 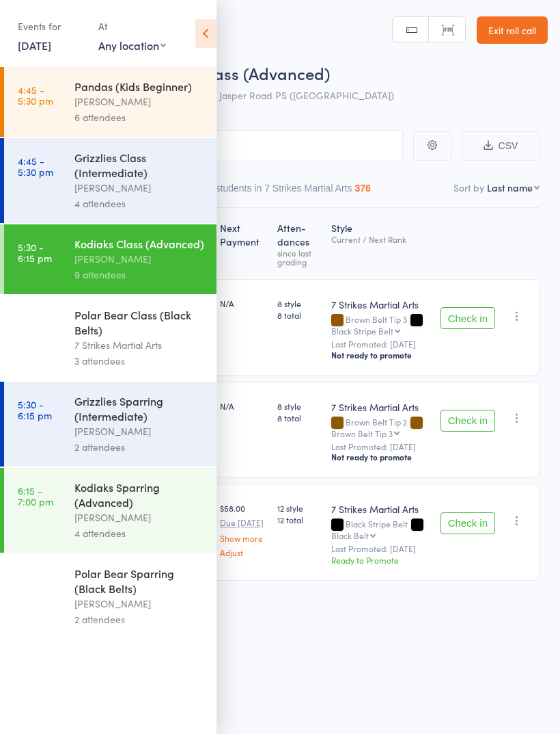 I want to click on div: since last grading, so click(x=298, y=257).